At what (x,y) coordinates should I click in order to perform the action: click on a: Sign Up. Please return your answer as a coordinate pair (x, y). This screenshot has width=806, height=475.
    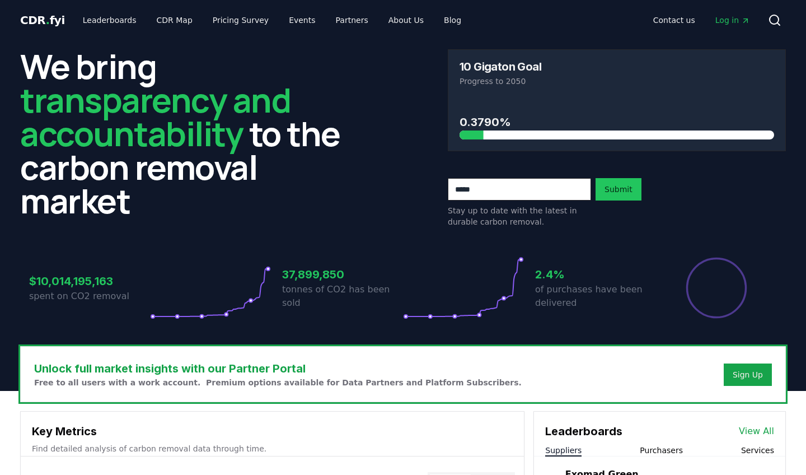
    Looking at the image, I should click on (748, 375).